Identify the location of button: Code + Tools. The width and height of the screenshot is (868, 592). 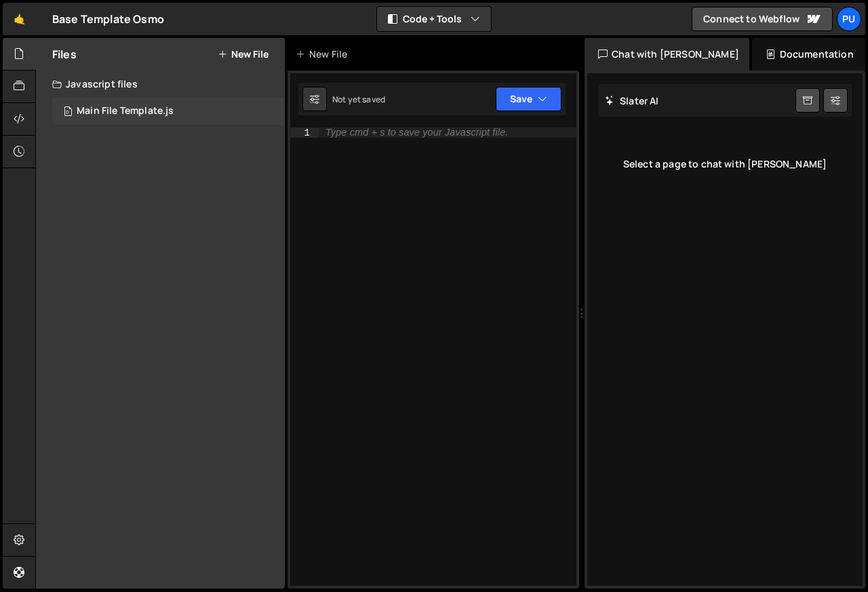
(434, 19).